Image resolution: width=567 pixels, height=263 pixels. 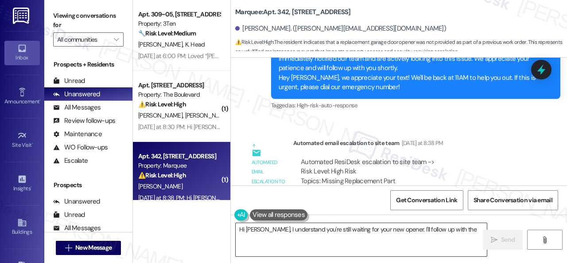 What do you see at coordinates (426, 200) in the screenshot?
I see `button: Get Conversation Link` at bounding box center [426, 200].